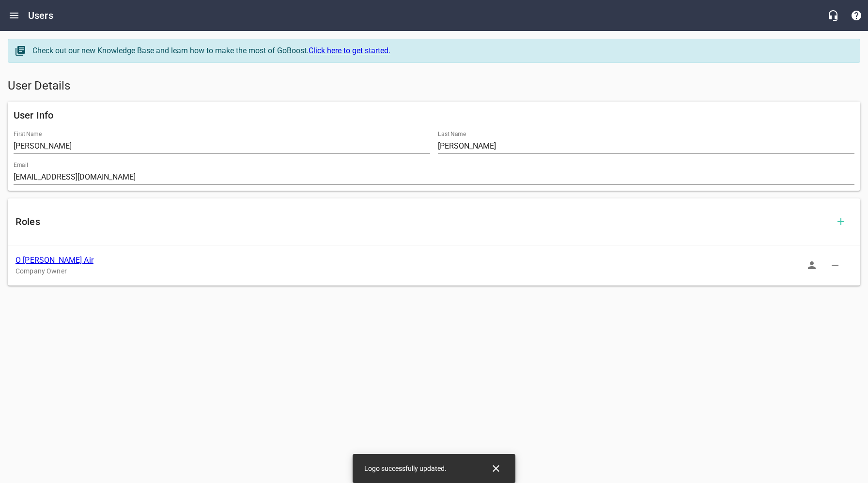 The height and width of the screenshot is (483, 868). Describe the element at coordinates (422, 222) in the screenshot. I see `h6: Roles` at that location.